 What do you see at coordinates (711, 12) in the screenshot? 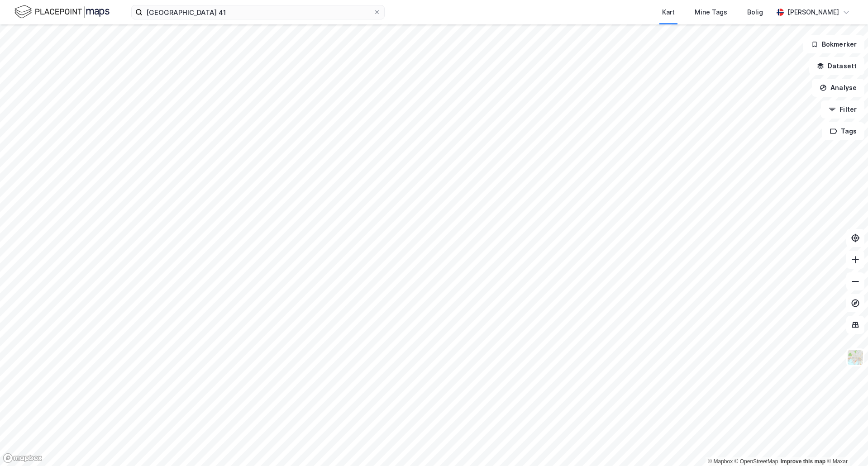
I see `div: Mine Tags` at bounding box center [711, 12].